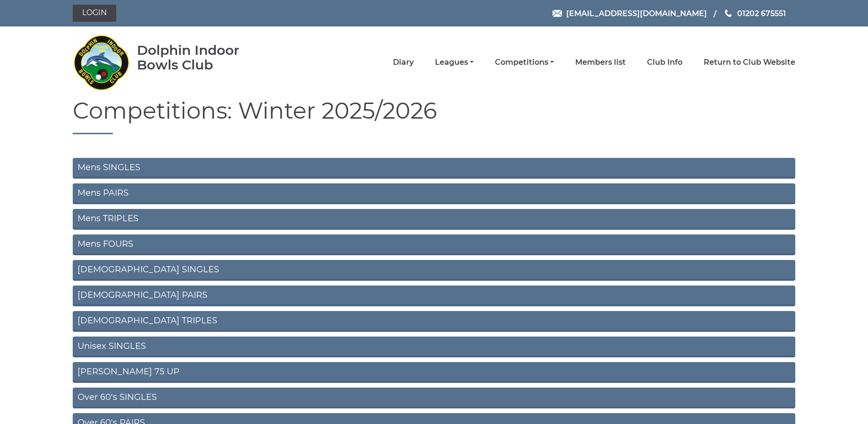  I want to click on h1: Competitions: Winter 2025/2026, so click(434, 116).